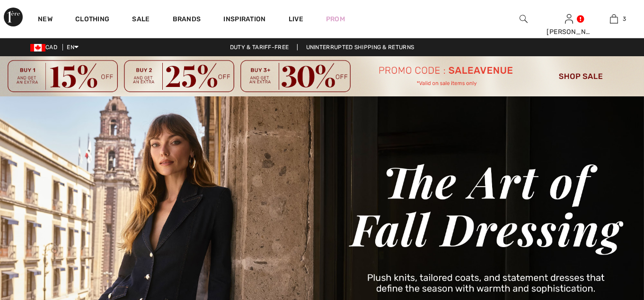 This screenshot has height=300, width=644. I want to click on a: Sale, so click(141, 20).